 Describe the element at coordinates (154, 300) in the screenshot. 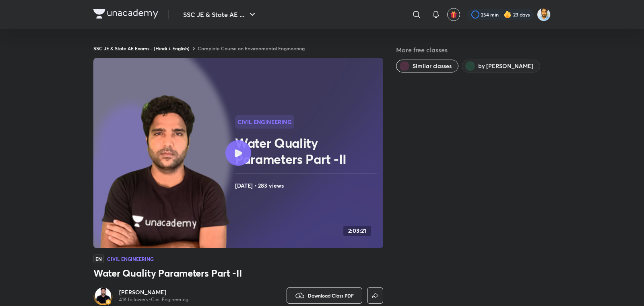

I see `p: 41K followers • Civil Engineering` at that location.